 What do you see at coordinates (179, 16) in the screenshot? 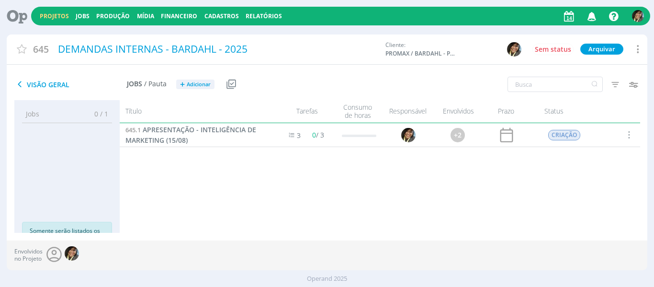
I see `a: Financeiro` at bounding box center [179, 16].